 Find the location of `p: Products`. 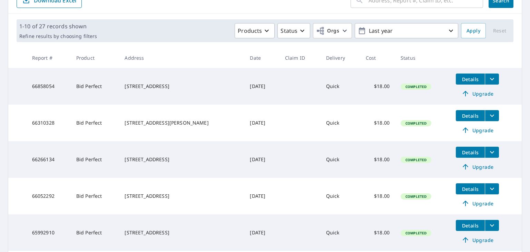

p: Products is located at coordinates (250, 31).